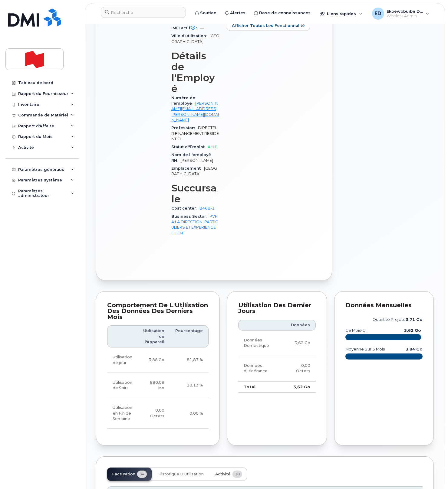 This screenshot has width=448, height=489. Describe the element at coordinates (285, 13) in the screenshot. I see `span: Base de connaissances` at that location.